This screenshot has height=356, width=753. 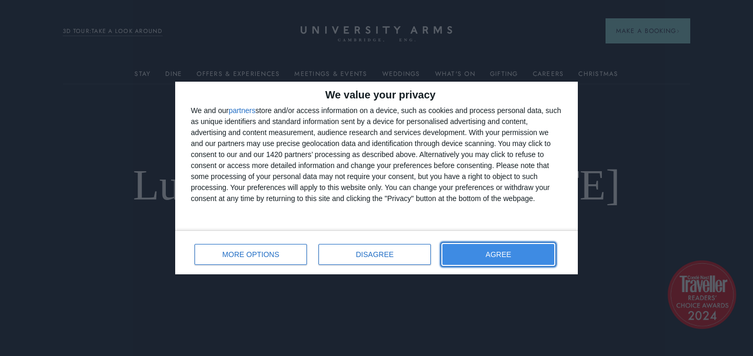 What do you see at coordinates (250, 254) in the screenshot?
I see `button: MORE OPTIONS` at bounding box center [250, 254].